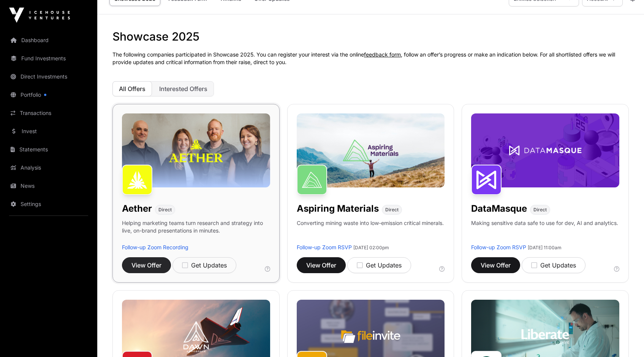  What do you see at coordinates (132, 89) in the screenshot?
I see `button: All Offers` at bounding box center [132, 89].